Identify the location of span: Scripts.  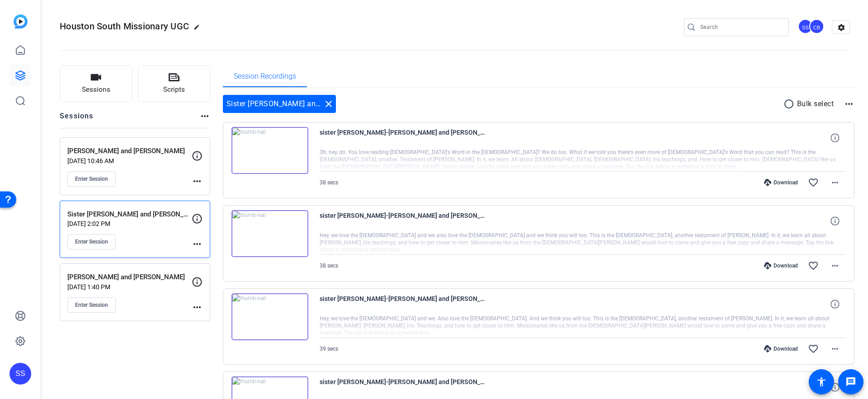
(174, 89).